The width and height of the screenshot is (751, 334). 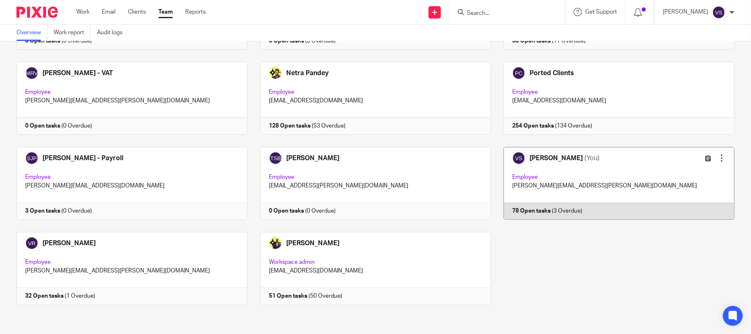 I want to click on a: Team, so click(x=165, y=12).